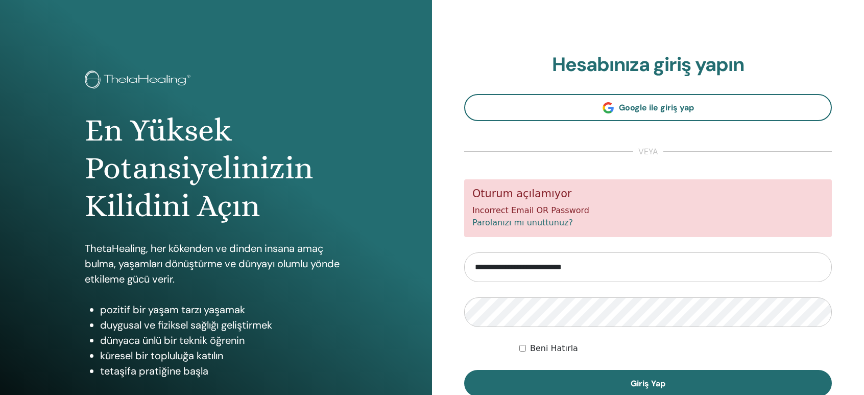  I want to click on li: pozitif bir yaşam tarzı yaşamak, so click(224, 309).